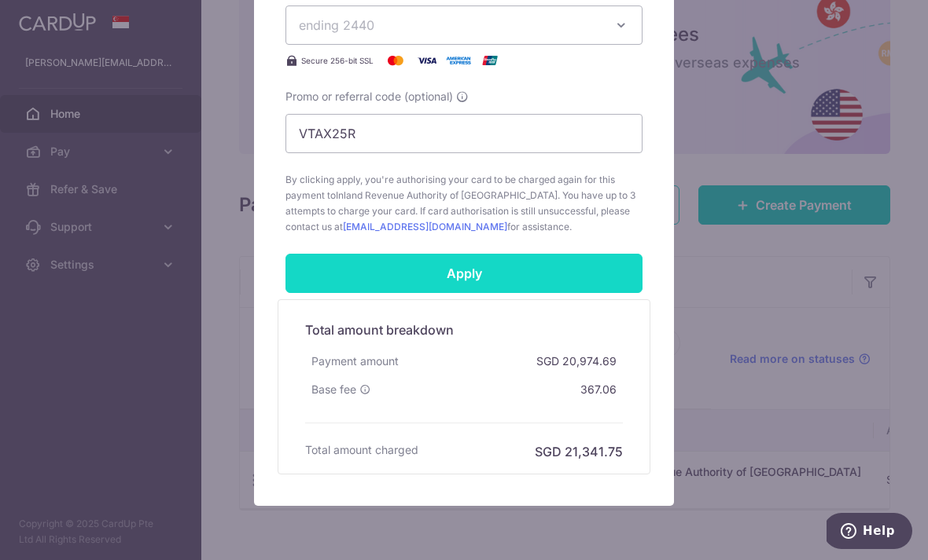 The height and width of the screenshot is (560, 928). Describe the element at coordinates (337, 25) in the screenshot. I see `span: ending 2440` at that location.